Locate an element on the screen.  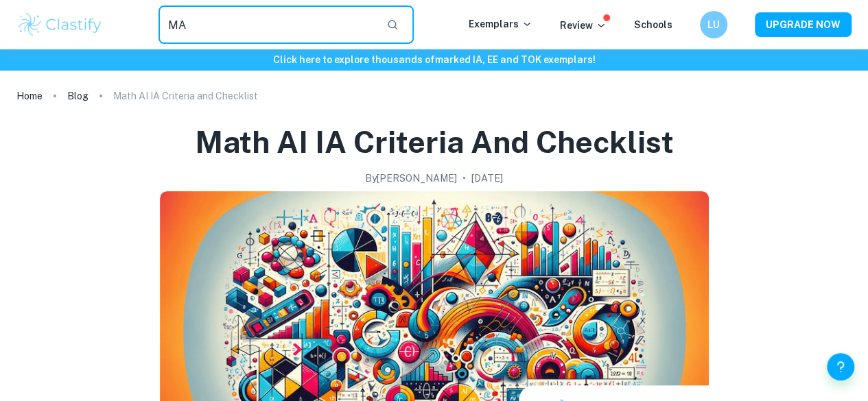
button: LU is located at coordinates (713, 25).